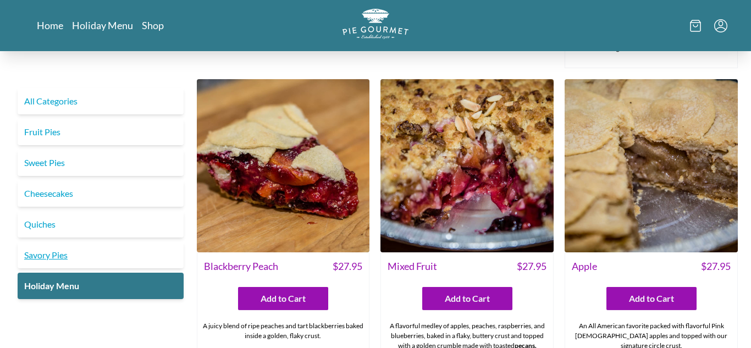  I want to click on a: Logo, so click(375, 25).